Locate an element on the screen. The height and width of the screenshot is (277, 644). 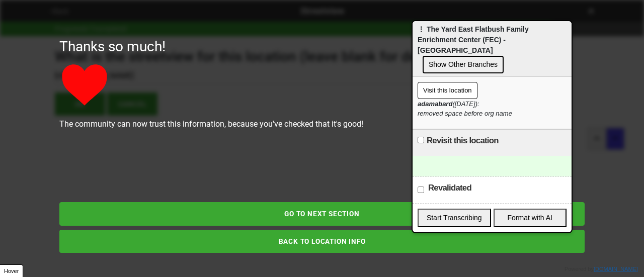
button: Start Transcribing is located at coordinates (454, 218).